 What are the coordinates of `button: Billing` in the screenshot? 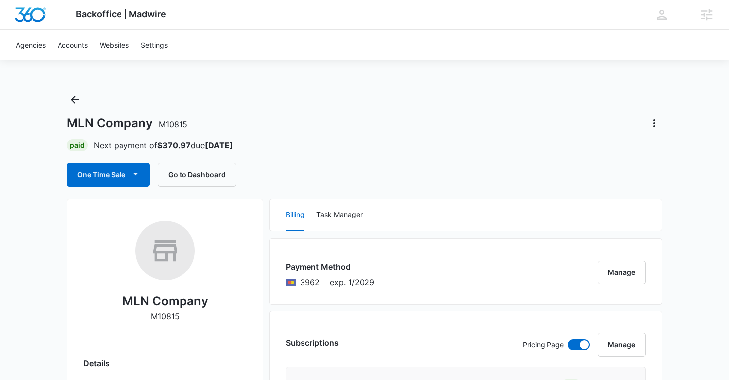 It's located at (295, 215).